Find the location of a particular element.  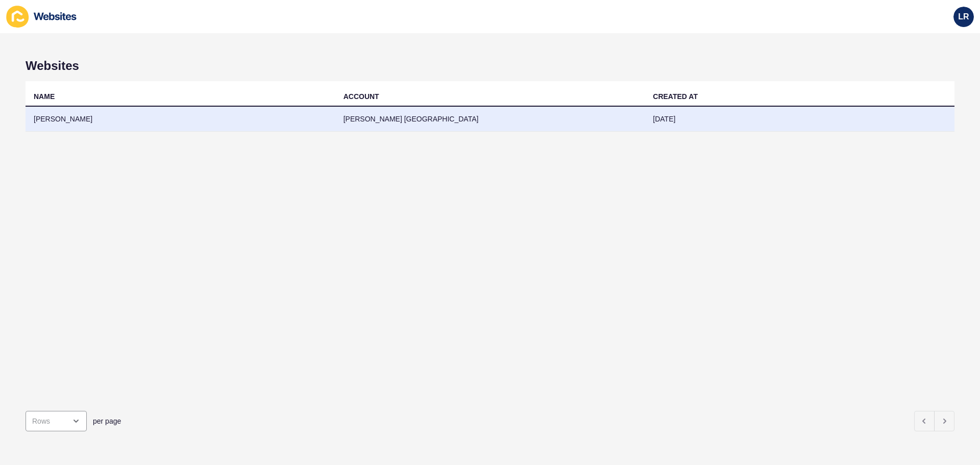

div: open menu is located at coordinates (56, 421).